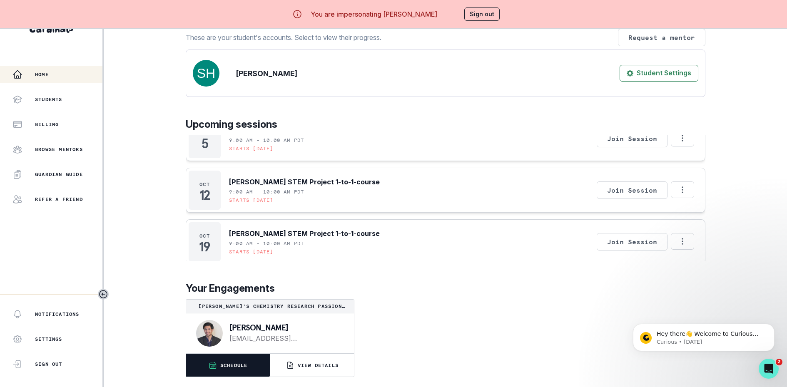  Describe the element at coordinates (283, 37) in the screenshot. I see `p: These are your student's accounts. Select to view their progress.` at that location.